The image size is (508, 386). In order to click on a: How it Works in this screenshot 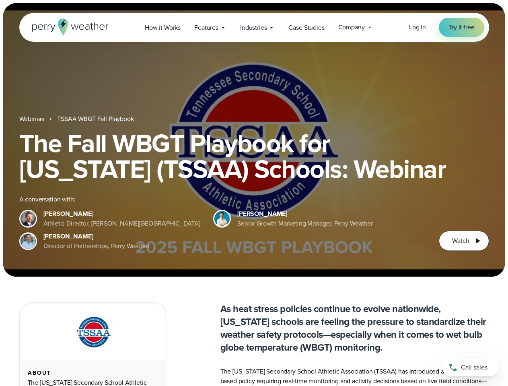, I will do `click(163, 27)`.